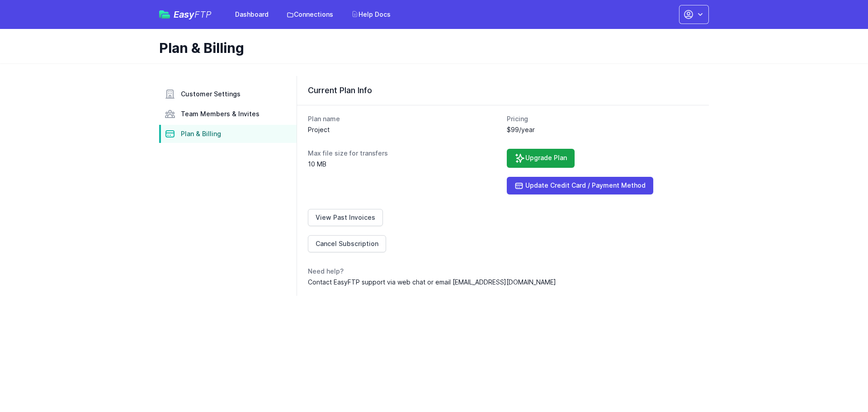  I want to click on span: Customer Settings, so click(211, 94).